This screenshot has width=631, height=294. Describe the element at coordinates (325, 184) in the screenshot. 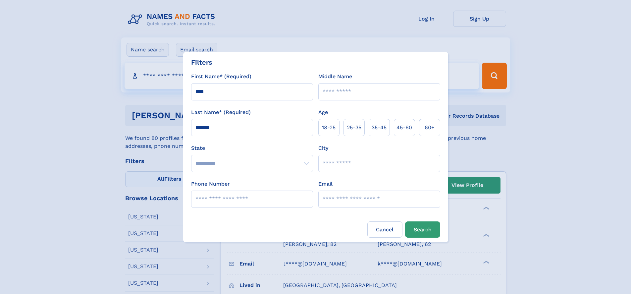

I see `label: Email` at that location.